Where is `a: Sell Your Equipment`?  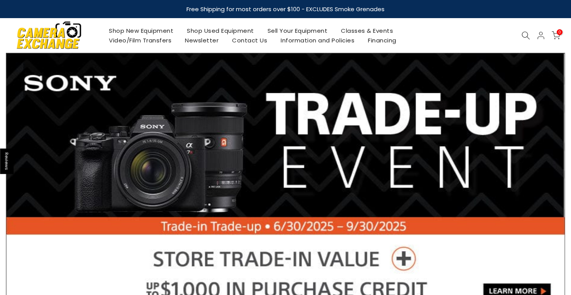
a: Sell Your Equipment is located at coordinates (297, 30).